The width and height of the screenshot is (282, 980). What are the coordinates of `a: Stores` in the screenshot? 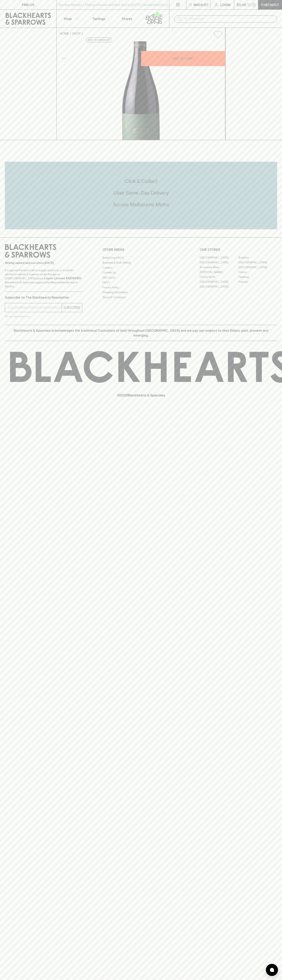 It's located at (127, 19).